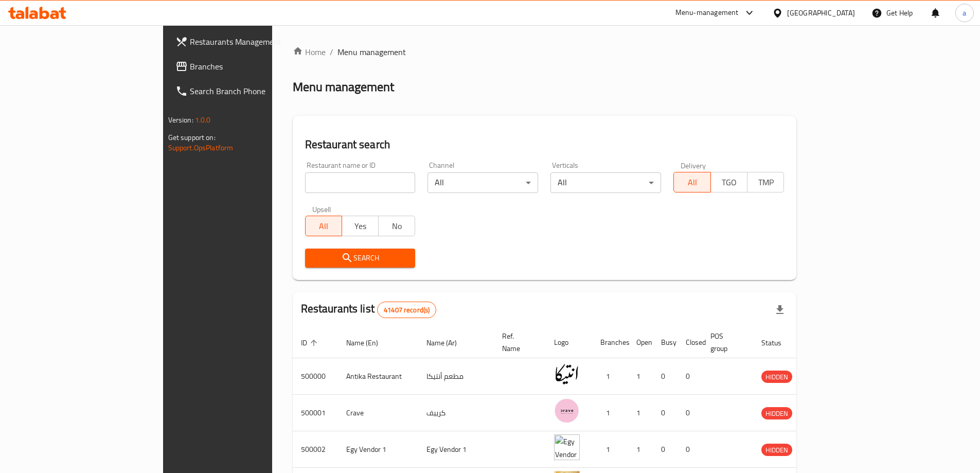 Image resolution: width=980 pixels, height=473 pixels. Describe the element at coordinates (322, 209) in the screenshot. I see `label: Upsell` at that location.